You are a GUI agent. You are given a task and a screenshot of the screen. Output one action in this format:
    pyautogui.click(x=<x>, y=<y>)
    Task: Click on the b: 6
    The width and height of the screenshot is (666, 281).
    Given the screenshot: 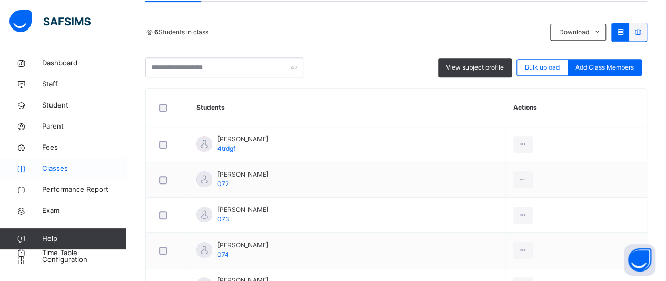 What is the action you would take?
    pyautogui.click(x=156, y=32)
    